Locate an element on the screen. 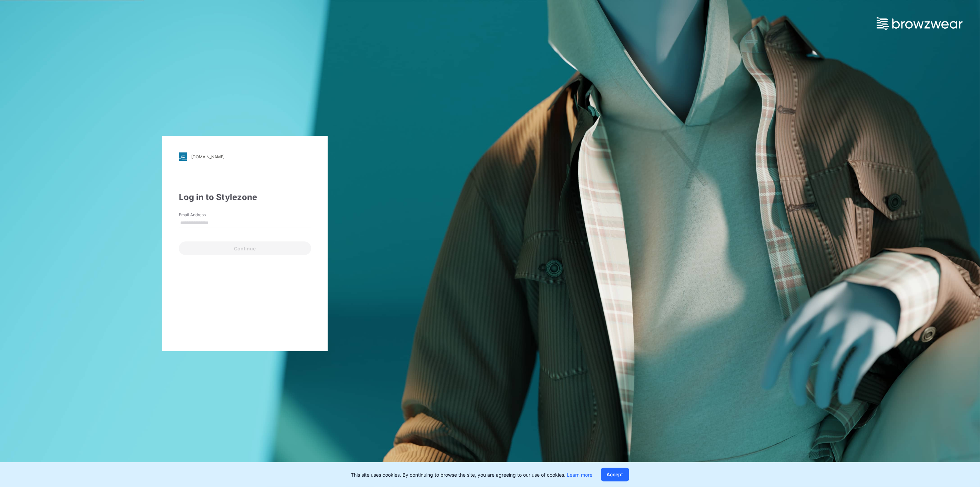  a: Learn more is located at coordinates (580, 474).